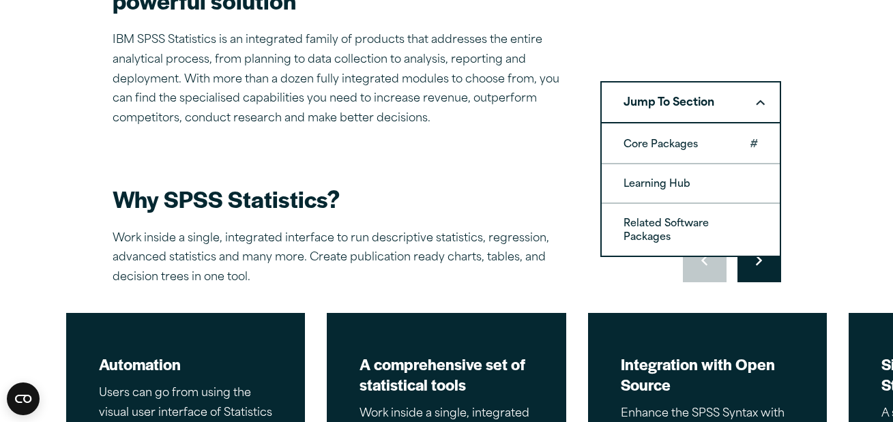 The height and width of the screenshot is (422, 893). Describe the element at coordinates (707, 374) in the screenshot. I see `h2: Integration with Open Source` at that location.